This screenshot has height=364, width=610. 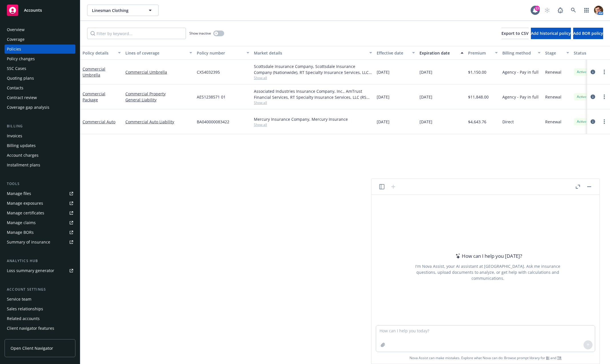 What do you see at coordinates (515, 33) in the screenshot?
I see `span: Export to CSV` at bounding box center [515, 33].